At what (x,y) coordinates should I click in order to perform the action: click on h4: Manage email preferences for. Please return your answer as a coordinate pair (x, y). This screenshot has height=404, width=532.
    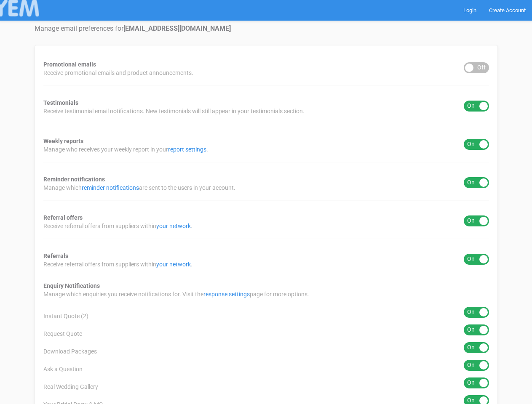
    Looking at the image, I should click on (266, 29).